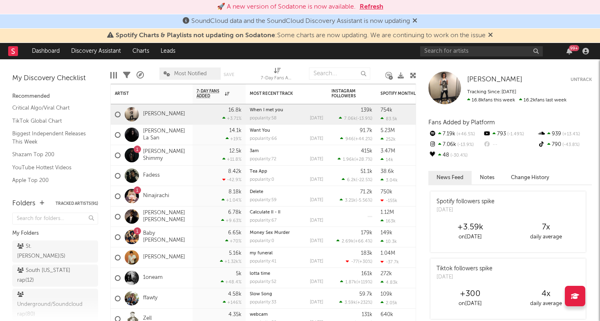  What do you see at coordinates (235, 171) in the screenshot?
I see `div: 8.42k` at bounding box center [235, 171].